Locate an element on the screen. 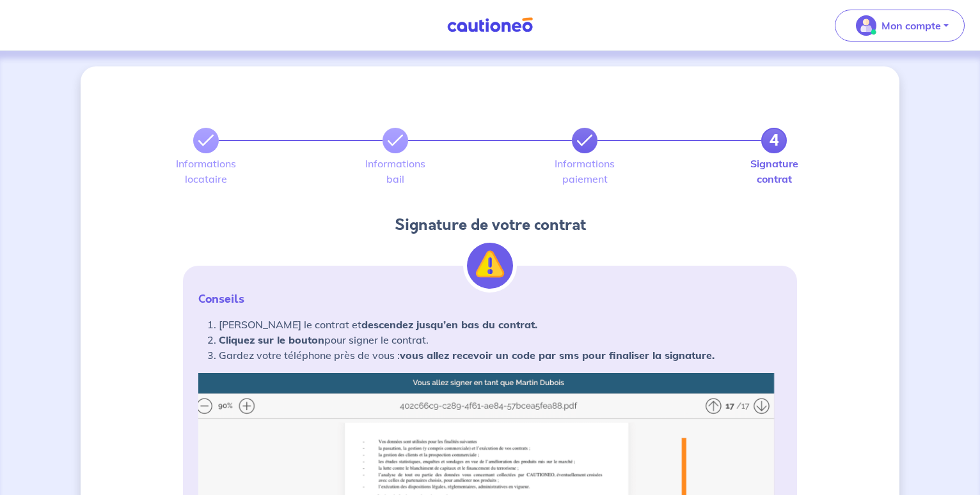  li: pour signer le contrat. is located at coordinates (500, 340).